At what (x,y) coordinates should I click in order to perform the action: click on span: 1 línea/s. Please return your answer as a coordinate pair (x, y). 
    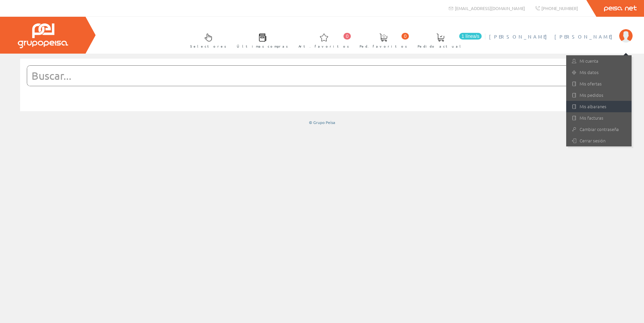
    Looking at the image, I should click on (470, 37).